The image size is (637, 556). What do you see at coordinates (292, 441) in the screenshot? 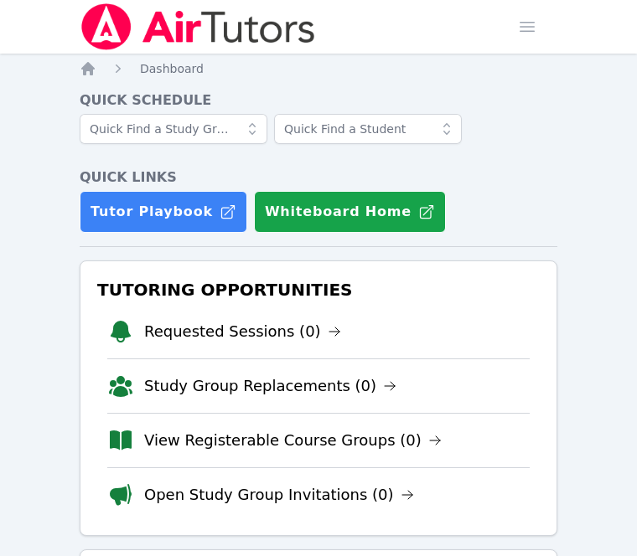
I see `a: View Registerable Course Groups (0)` at bounding box center [292, 441].